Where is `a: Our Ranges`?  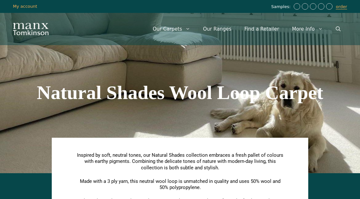 a: Our Ranges is located at coordinates (217, 29).